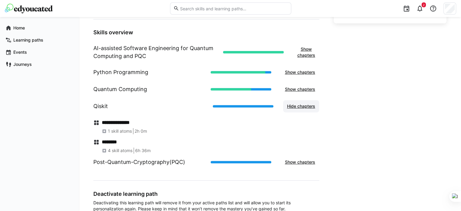  I want to click on span: Hide chapters, so click(301, 106).